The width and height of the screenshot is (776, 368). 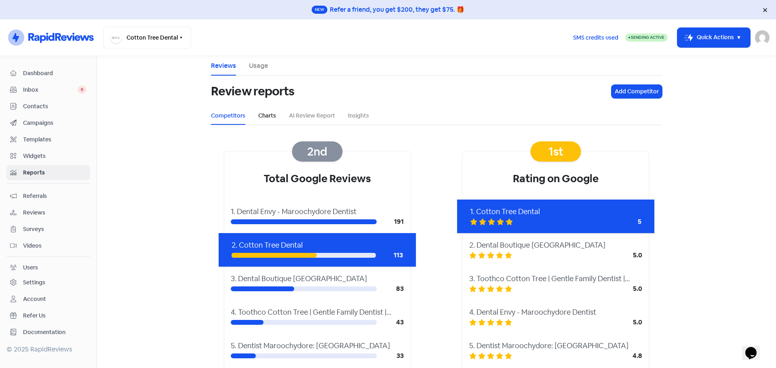 What do you see at coordinates (55, 229) in the screenshot?
I see `span: Surveys` at bounding box center [55, 229].